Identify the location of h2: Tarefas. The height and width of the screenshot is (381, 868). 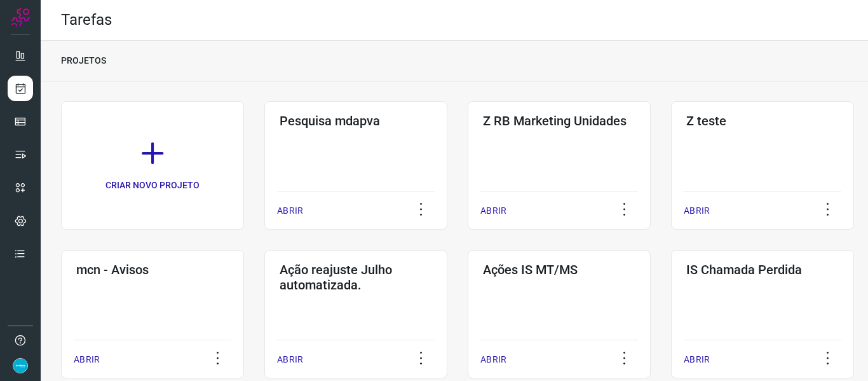
(87, 20).